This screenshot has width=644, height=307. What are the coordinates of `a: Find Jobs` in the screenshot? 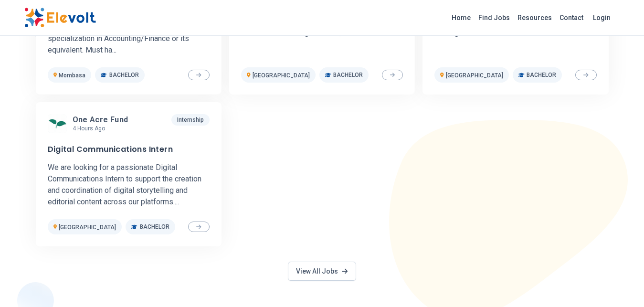 It's located at (494, 18).